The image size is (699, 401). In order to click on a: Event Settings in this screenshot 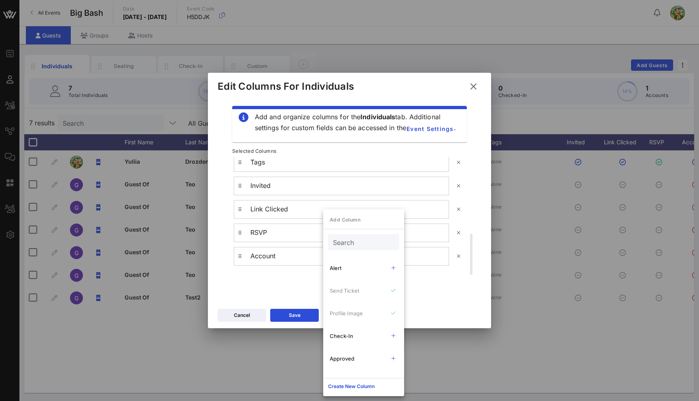, I will do `click(430, 129)`.